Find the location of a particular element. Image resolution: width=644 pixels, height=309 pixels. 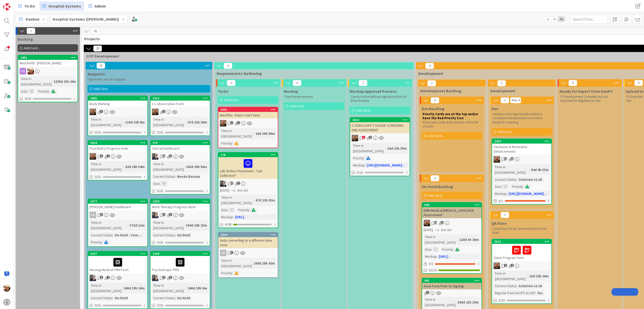

div: 2515 is located at coordinates (180, 98).